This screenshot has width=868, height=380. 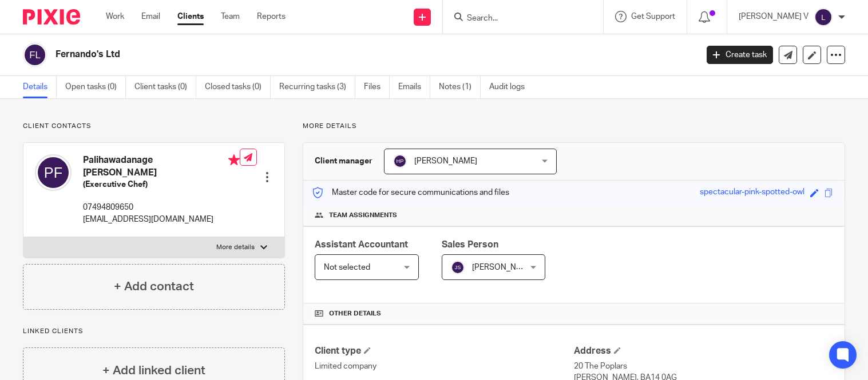 I want to click on span: Team assignments, so click(x=363, y=215).